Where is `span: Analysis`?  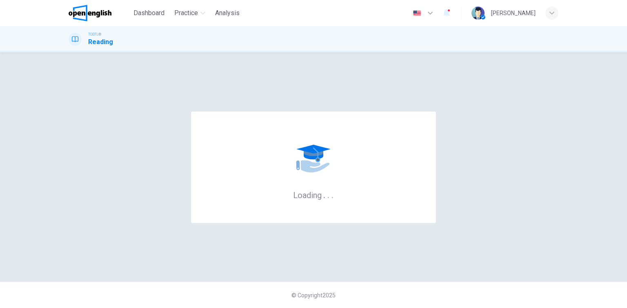
span: Analysis is located at coordinates (227, 13).